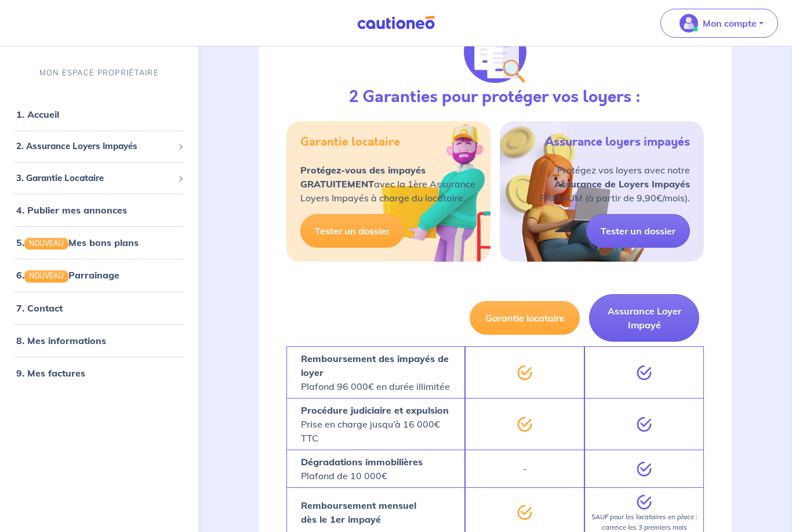 Image resolution: width=792 pixels, height=532 pixels. Describe the element at coordinates (39, 308) in the screenshot. I see `a: 7. Contact` at that location.